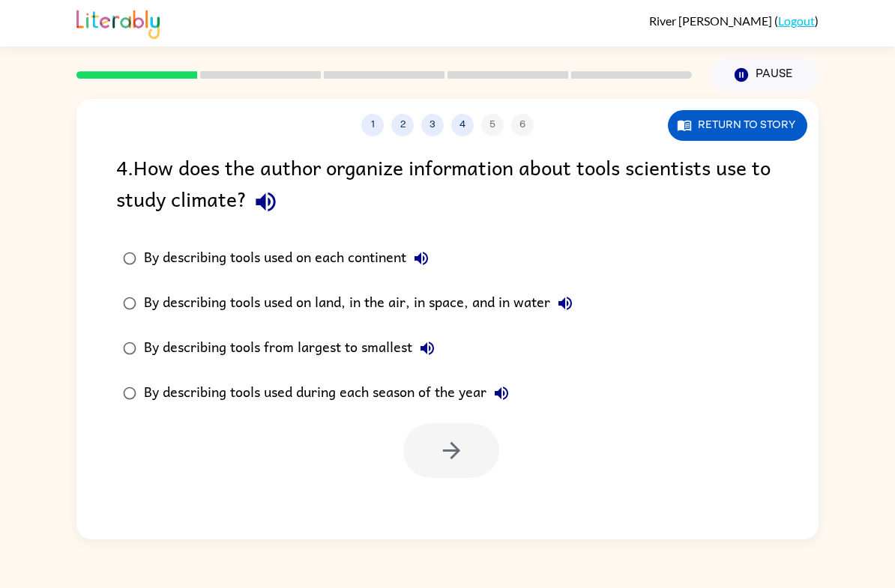 The image size is (895, 588). What do you see at coordinates (462, 125) in the screenshot?
I see `button: 4` at bounding box center [462, 125].